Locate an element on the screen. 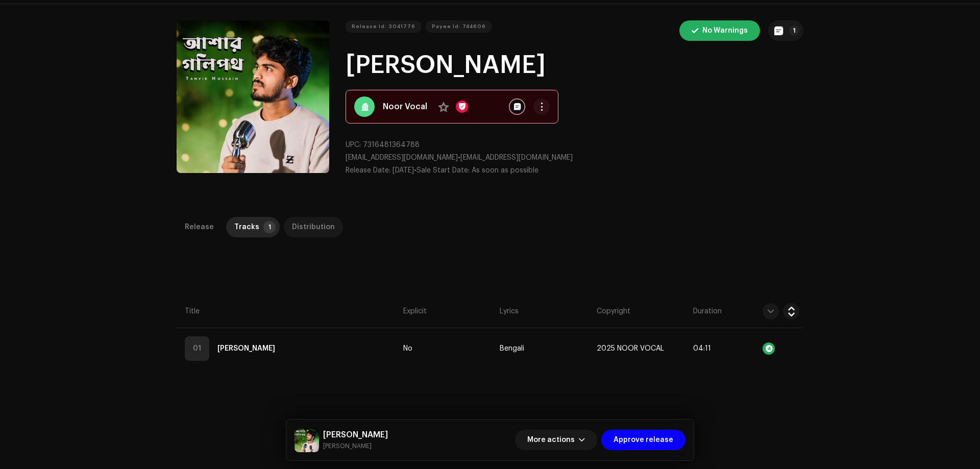 This screenshot has width=980, height=469. span: Sale Start Date: is located at coordinates (443, 171).